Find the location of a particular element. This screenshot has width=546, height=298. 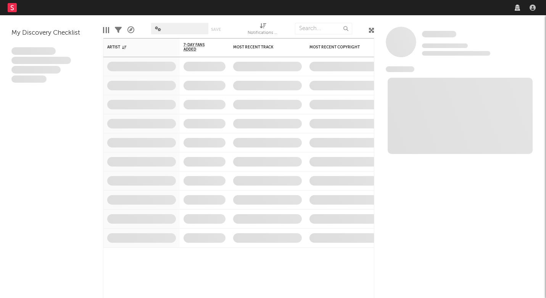

div: A&R Pipeline is located at coordinates (131, 30).